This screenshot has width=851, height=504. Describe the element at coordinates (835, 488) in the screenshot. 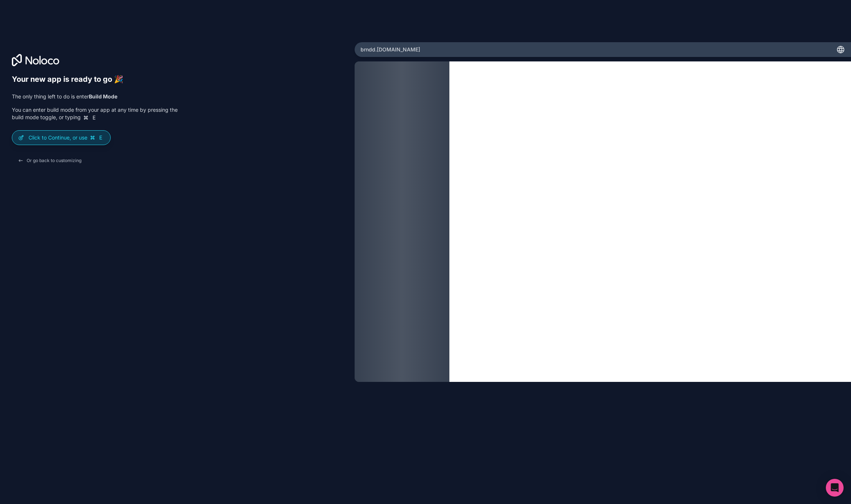

I see `div: Open Intercom Messenger` at that location.